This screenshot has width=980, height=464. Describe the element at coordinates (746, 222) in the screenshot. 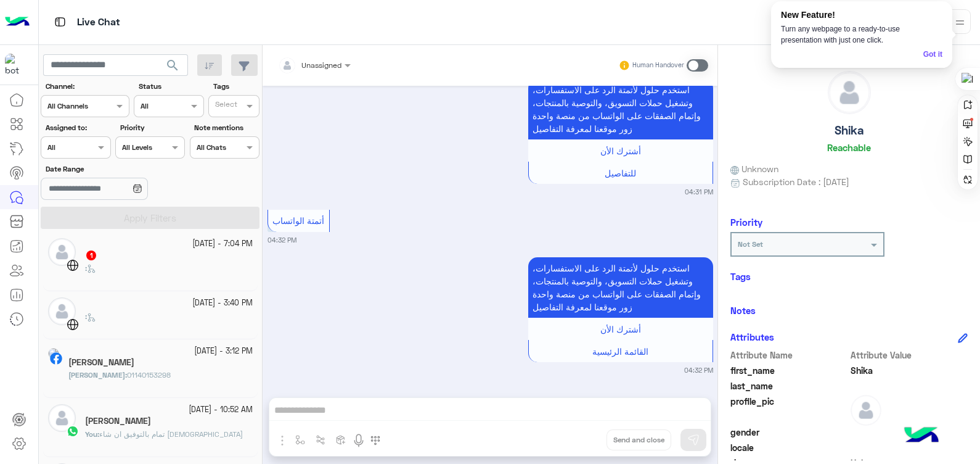

I see `h6: Priority` at that location.